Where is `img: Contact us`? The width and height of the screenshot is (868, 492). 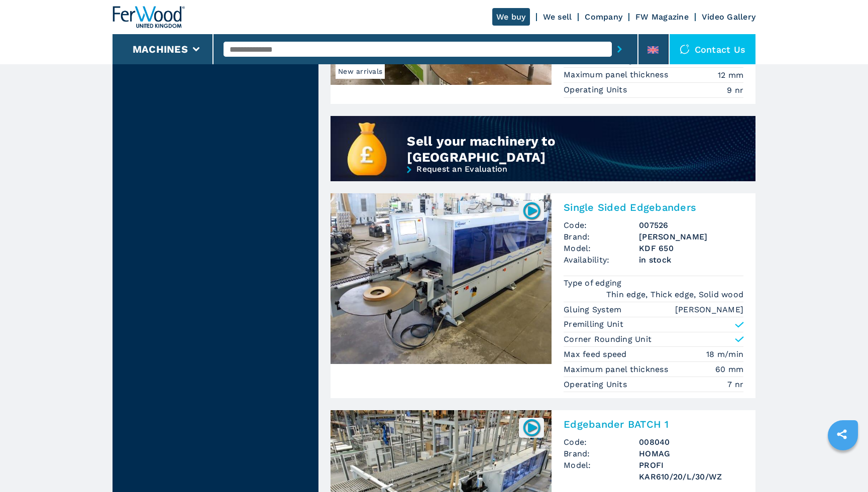
img: Contact us is located at coordinates (685, 49).